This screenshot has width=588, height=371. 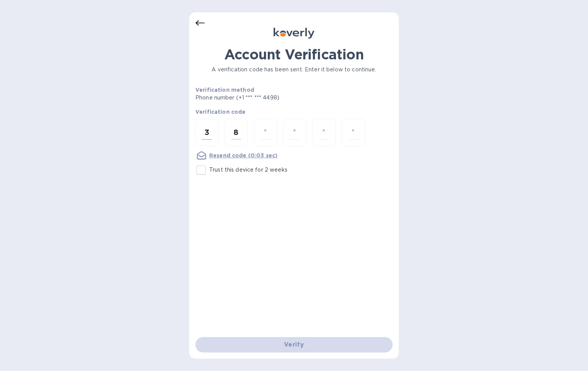 I want to click on p: Verification code, so click(x=294, y=112).